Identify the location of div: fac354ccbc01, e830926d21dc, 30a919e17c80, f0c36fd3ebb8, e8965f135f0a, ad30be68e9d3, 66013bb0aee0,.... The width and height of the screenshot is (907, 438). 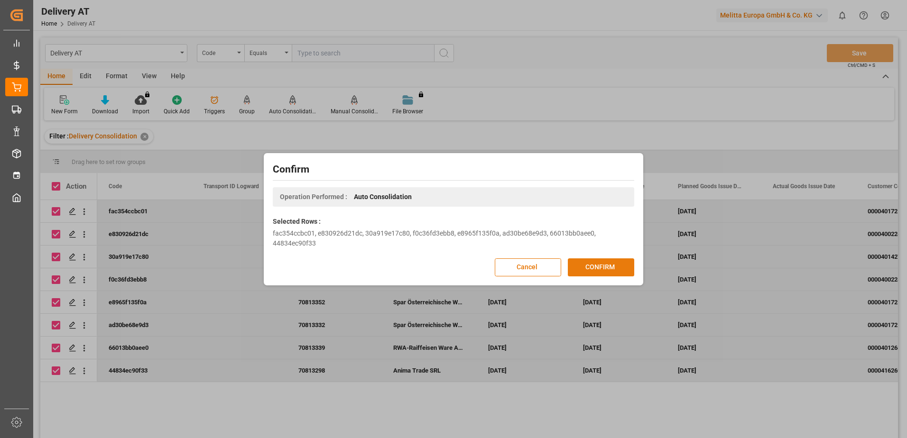
(453, 239).